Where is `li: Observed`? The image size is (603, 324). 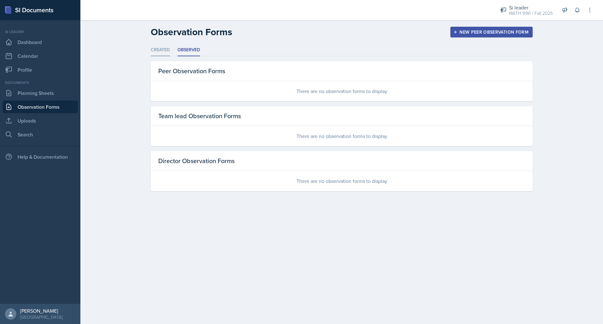
li: Observed is located at coordinates (189, 50).